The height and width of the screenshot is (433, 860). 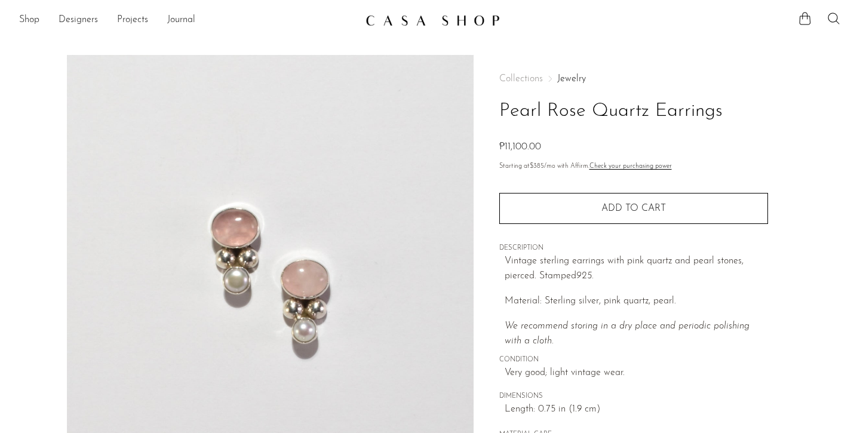 What do you see at coordinates (627, 334) in the screenshot?
I see `i: We recommend storing in a dry place and periodic polishing with a cloth.` at bounding box center [627, 334].